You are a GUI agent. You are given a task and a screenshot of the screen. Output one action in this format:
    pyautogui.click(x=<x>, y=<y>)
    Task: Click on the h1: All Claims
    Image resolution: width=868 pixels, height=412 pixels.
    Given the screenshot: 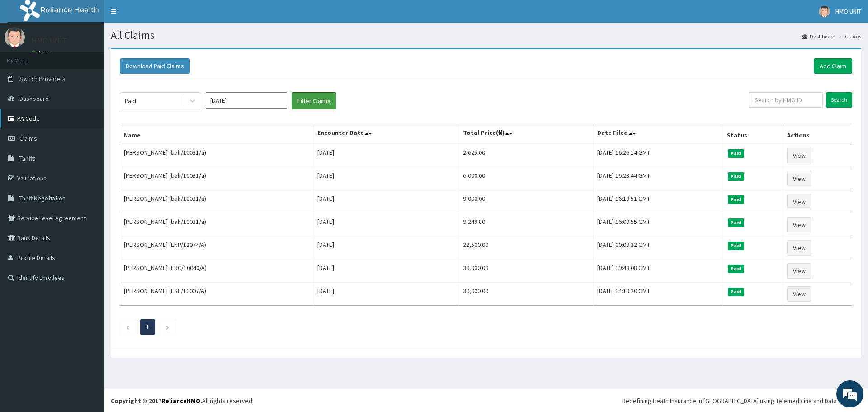 What is the action you would take?
    pyautogui.click(x=486, y=35)
    